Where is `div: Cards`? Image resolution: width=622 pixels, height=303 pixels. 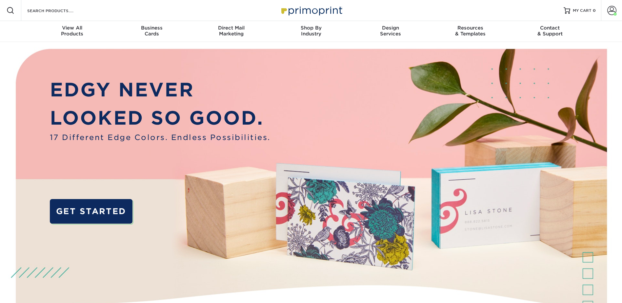 div: Cards is located at coordinates (151, 31).